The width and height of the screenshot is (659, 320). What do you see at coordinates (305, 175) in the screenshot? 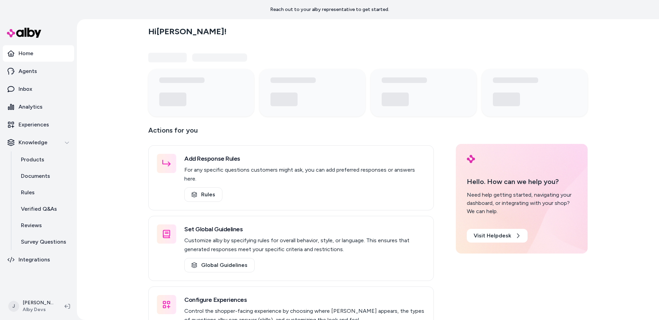
I see `p: For any specific questions customers might ask, you can add preferred responses or answers here.` at bounding box center [305, 175].